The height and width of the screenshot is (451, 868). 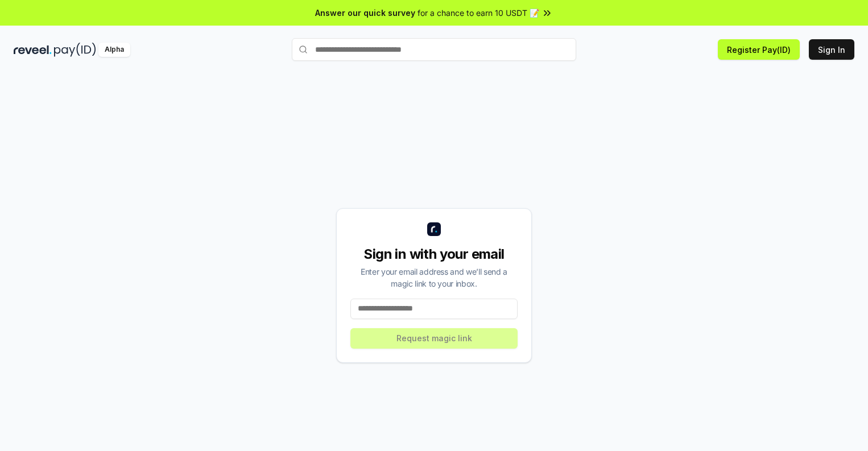 What do you see at coordinates (434, 277) in the screenshot?
I see `div: Enter your email address and we’ll send a magic link to your inbox.` at bounding box center [434, 277].